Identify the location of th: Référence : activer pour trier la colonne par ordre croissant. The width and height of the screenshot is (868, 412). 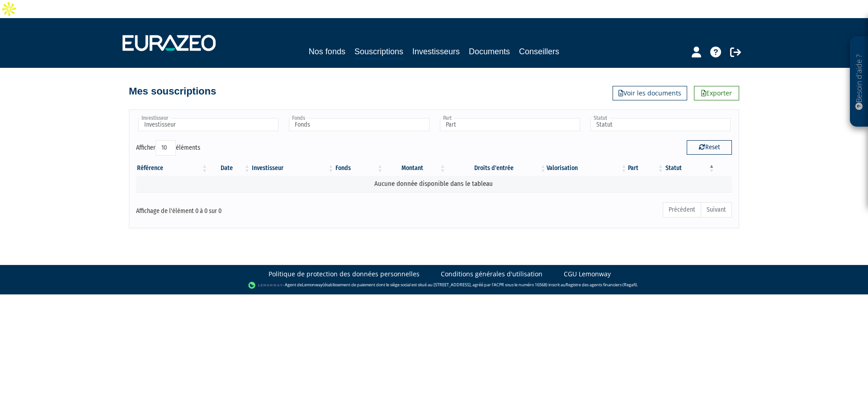
(172, 168).